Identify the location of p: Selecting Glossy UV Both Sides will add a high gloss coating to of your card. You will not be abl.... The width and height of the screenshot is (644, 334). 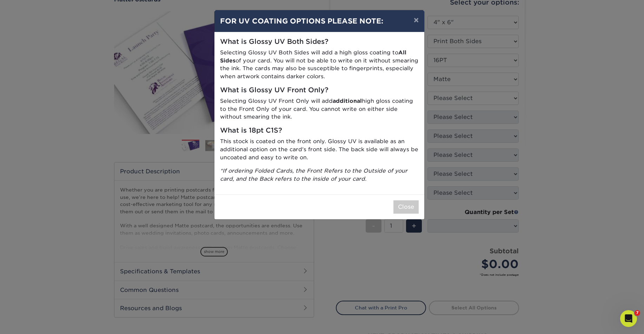
(319, 65).